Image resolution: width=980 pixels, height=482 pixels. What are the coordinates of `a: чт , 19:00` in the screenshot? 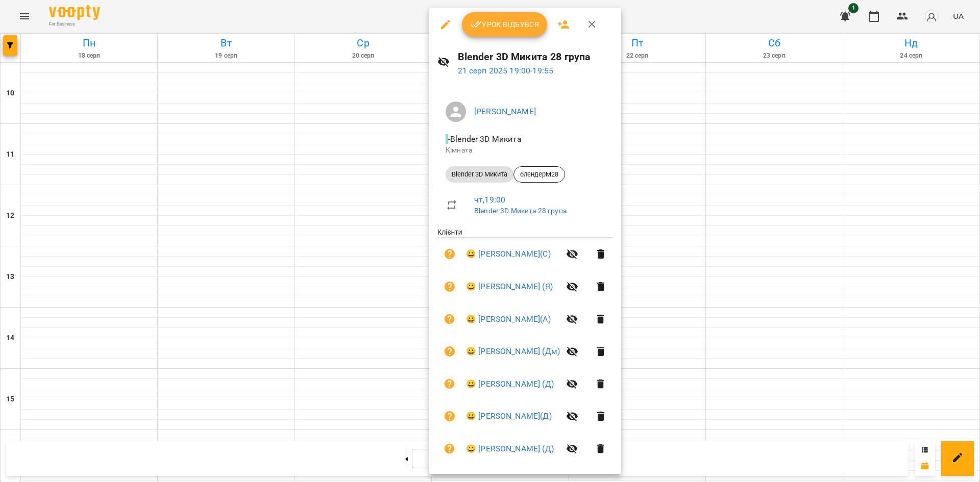 It's located at (489, 200).